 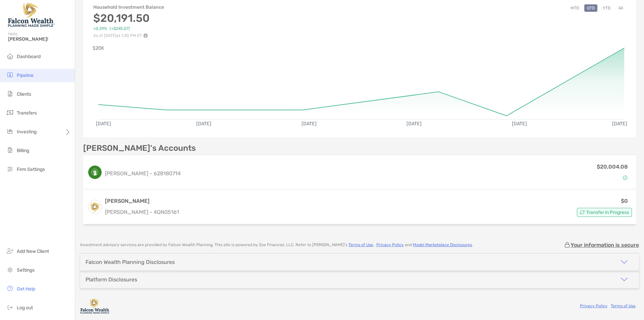 I want to click on div: Falcon Wealth Planning Disclosures, so click(x=130, y=262).